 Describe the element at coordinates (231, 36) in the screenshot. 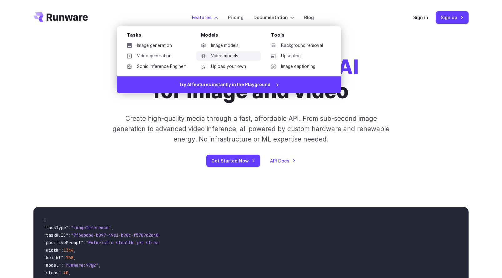

I see `div: Models` at that location.